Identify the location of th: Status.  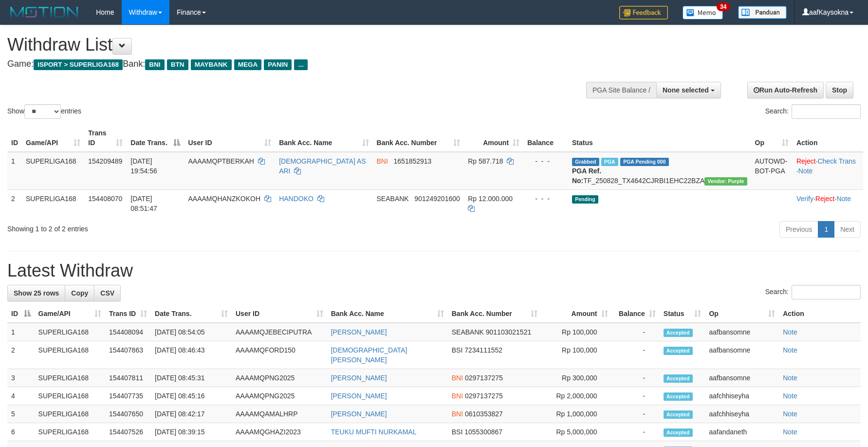
(659, 138).